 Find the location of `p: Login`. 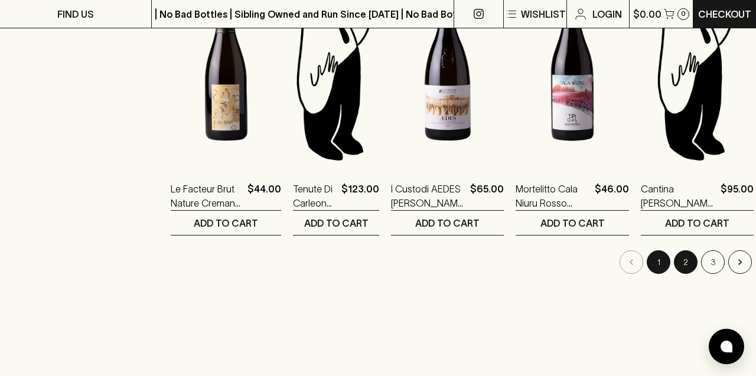

p: Login is located at coordinates (607, 14).